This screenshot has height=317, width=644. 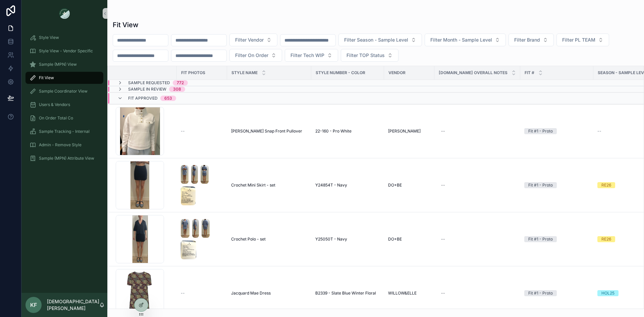 I want to click on img: App logo, so click(x=65, y=13).